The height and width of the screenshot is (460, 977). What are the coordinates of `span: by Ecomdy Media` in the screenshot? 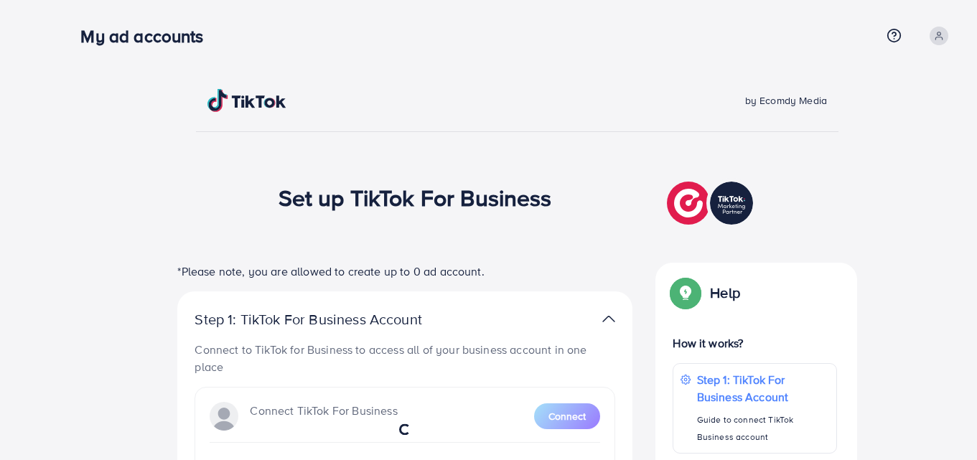 It's located at (786, 101).